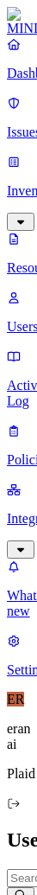 This screenshot has height=895, width=37. Describe the element at coordinates (18, 379) in the screenshot. I see `a: Activity Log` at that location.